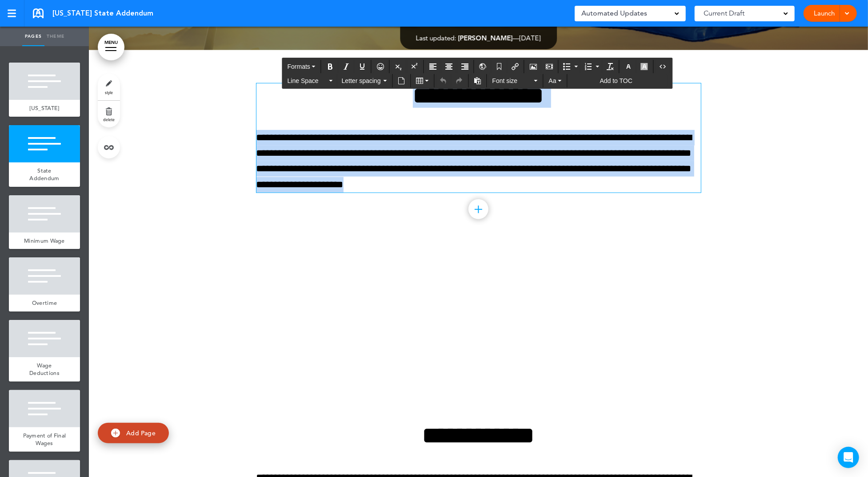  Describe the element at coordinates (591, 67) in the screenshot. I see `div: Numbered list` at that location.